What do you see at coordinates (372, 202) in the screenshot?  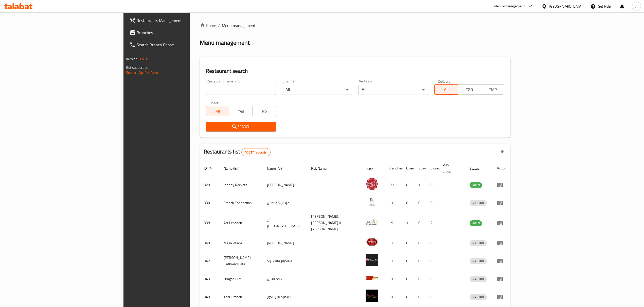 I see `img: French Connection` at bounding box center [372, 202].